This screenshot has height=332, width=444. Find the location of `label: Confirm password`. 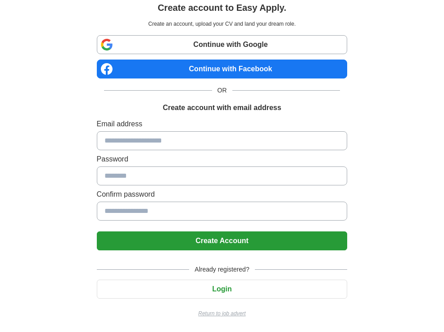

label: Confirm password is located at coordinates (222, 194).